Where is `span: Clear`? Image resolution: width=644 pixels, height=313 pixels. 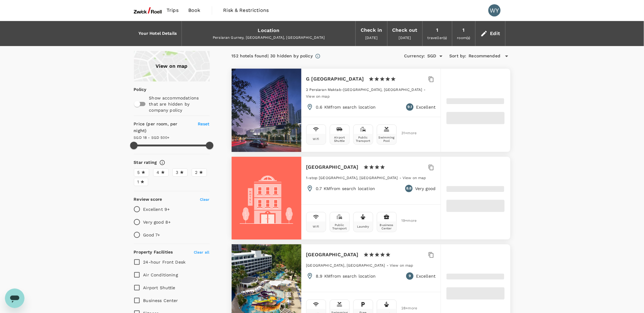
span: Clear is located at coordinates (205, 200).